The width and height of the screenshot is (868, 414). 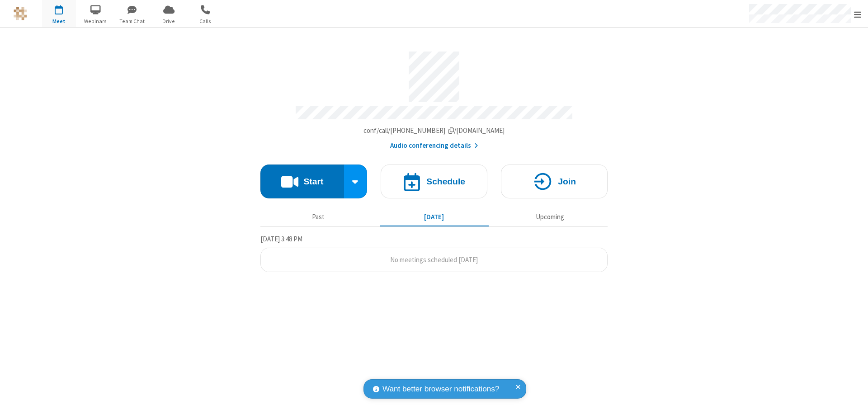 What do you see at coordinates (567, 181) in the screenshot?
I see `h4: Join` at bounding box center [567, 181].